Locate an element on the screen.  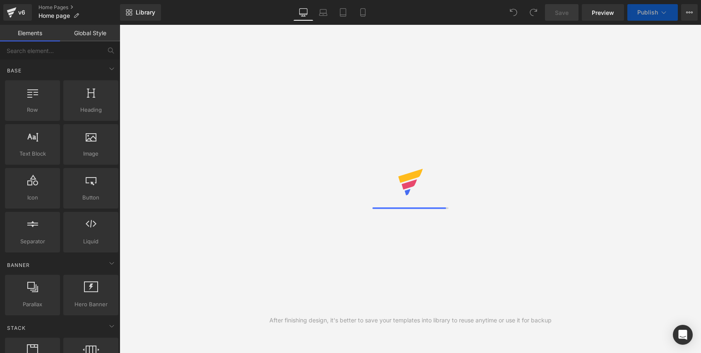
span: Home page is located at coordinates (54, 16).